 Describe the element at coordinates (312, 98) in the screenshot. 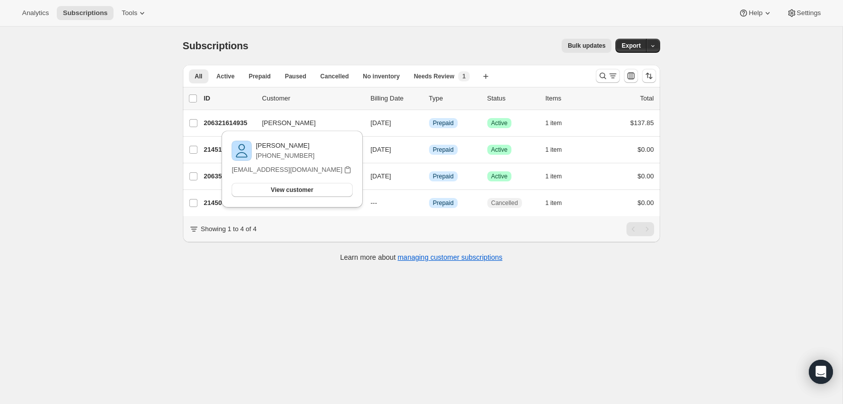

I see `p: Customer` at that location.